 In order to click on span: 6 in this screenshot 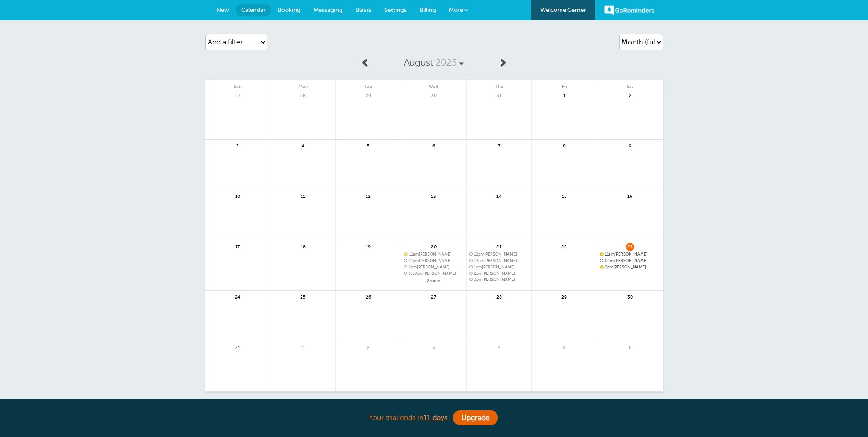, I will do `click(631, 347)`.